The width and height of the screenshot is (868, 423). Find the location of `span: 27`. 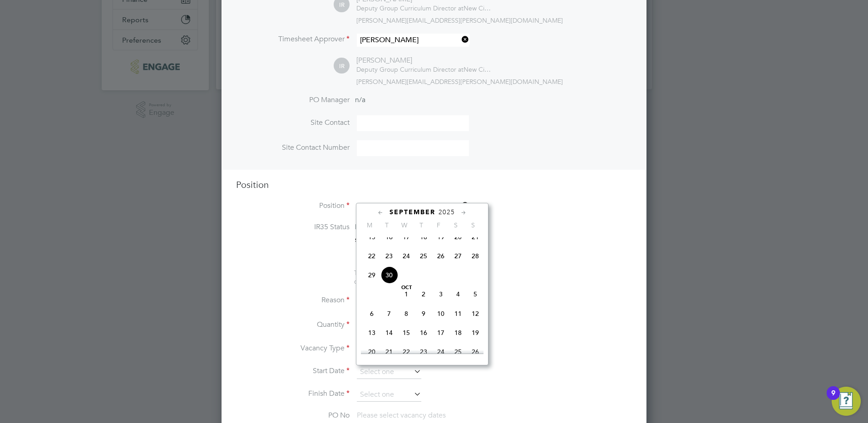

span: 27 is located at coordinates (458, 256).